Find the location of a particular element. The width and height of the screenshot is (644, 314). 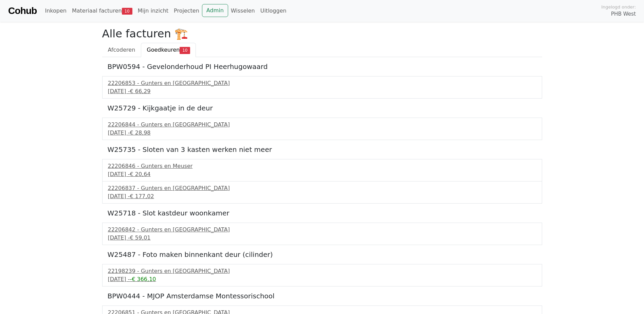

span: Goedkeuren is located at coordinates (163, 50).